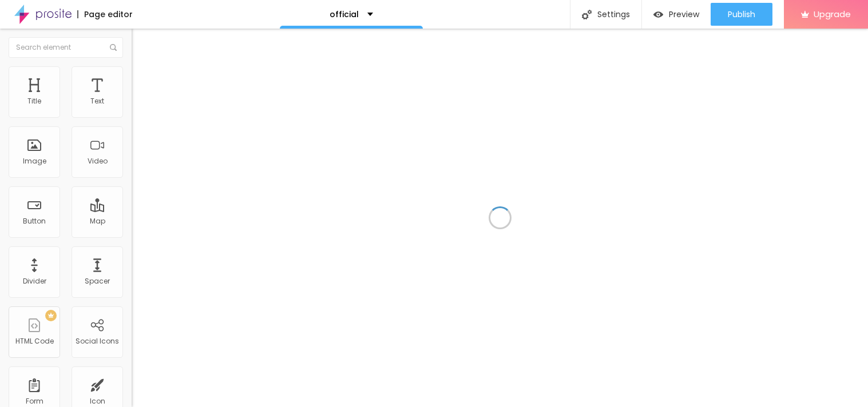  I want to click on div: Text, so click(98, 101).